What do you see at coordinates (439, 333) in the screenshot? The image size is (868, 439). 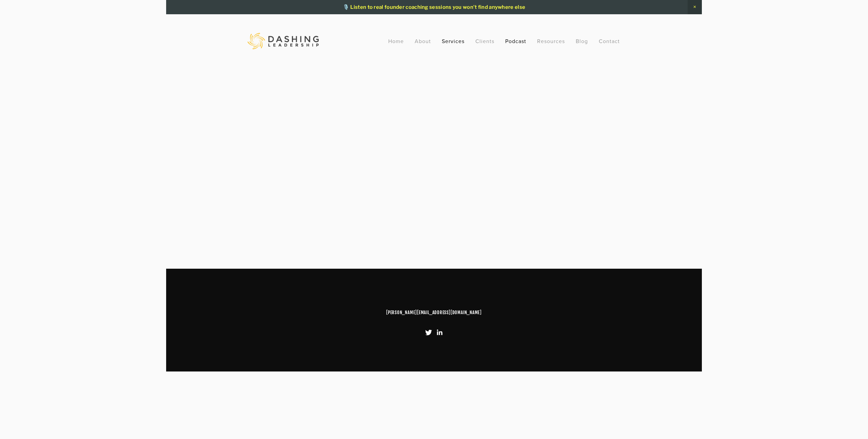 I see `a: LinkedIn` at bounding box center [439, 333].